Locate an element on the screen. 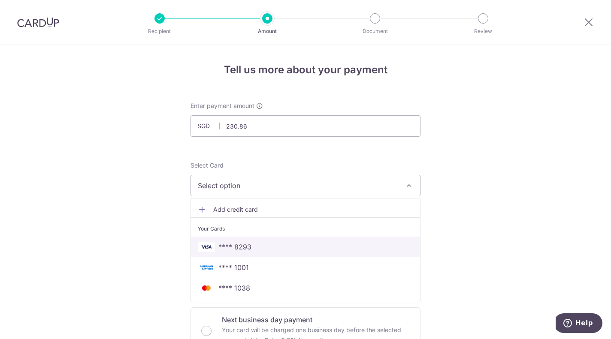 This screenshot has width=611, height=339. ul: Select option is located at coordinates (305, 250).